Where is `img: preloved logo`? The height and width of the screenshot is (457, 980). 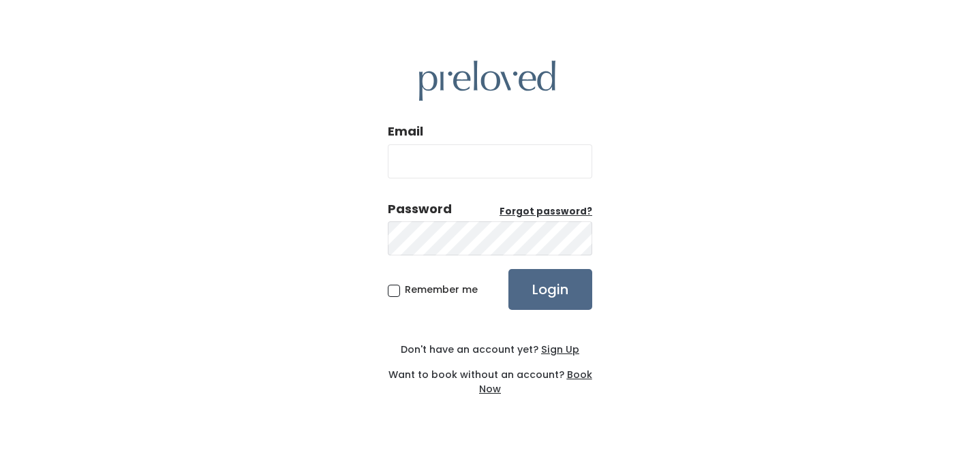 img: preloved logo is located at coordinates (487, 81).